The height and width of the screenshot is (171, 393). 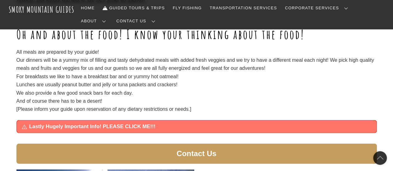 I want to click on p: All meals are prepared by your guide! Our dinners will be a yummy mix of filling and tasty dehydr..., so click(x=197, y=81).